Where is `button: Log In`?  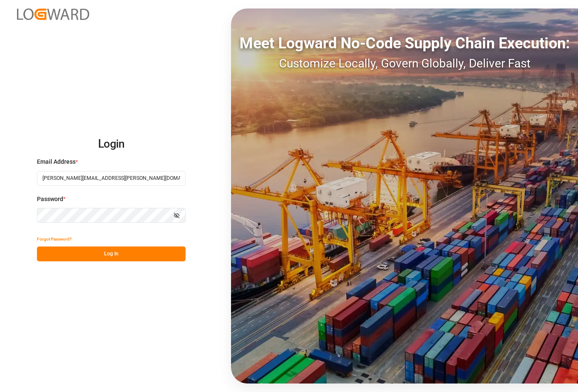
button: Log In is located at coordinates (112, 254).